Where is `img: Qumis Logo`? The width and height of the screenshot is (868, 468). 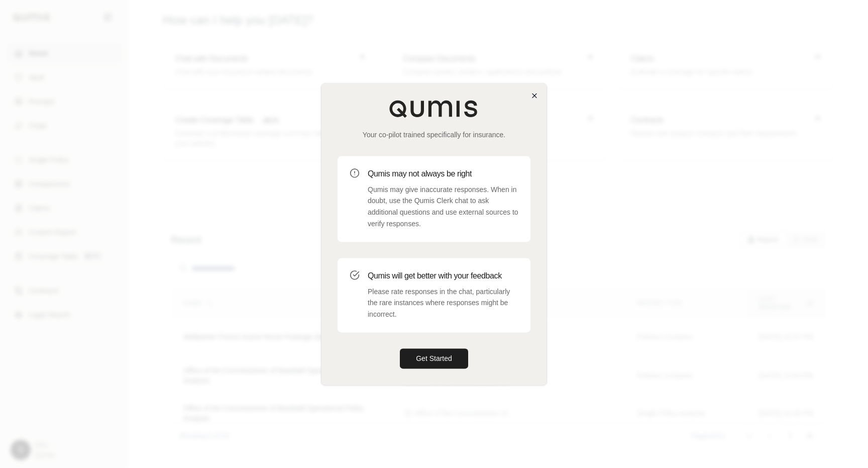
img: Qumis Logo is located at coordinates (434, 108).